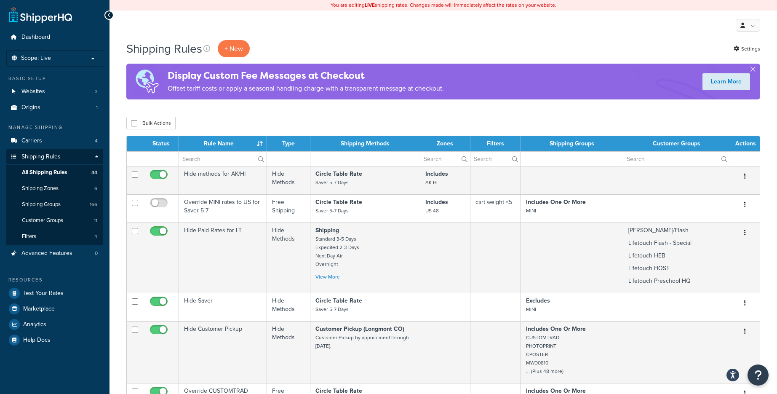 The image size is (777, 394). I want to click on span: Dashboard, so click(36, 37).